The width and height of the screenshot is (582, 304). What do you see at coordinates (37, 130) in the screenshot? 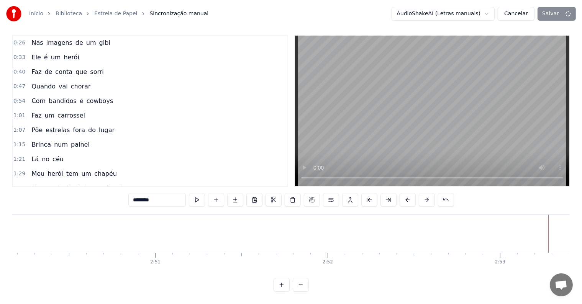
I see `span: Põe` at bounding box center [37, 130].